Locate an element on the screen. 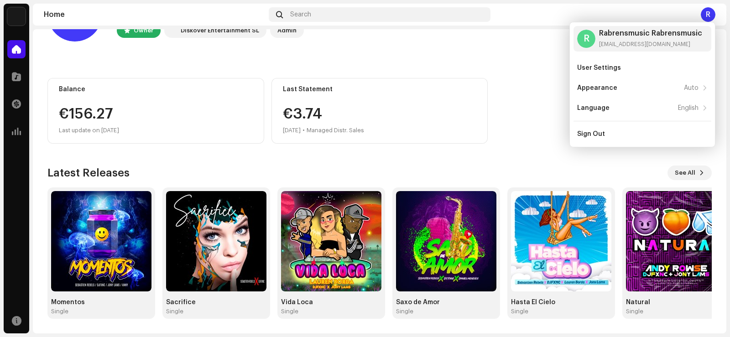  img: 252c7be0-0ebc-4357-9d85-eb1a0008ed25 is located at coordinates (561, 241).